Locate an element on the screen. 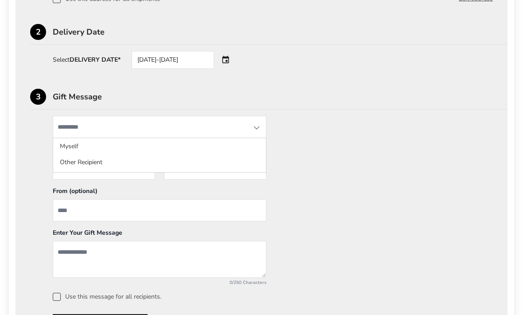 Image resolution: width=523 pixels, height=315 pixels. div: Select is located at coordinates (86, 60).